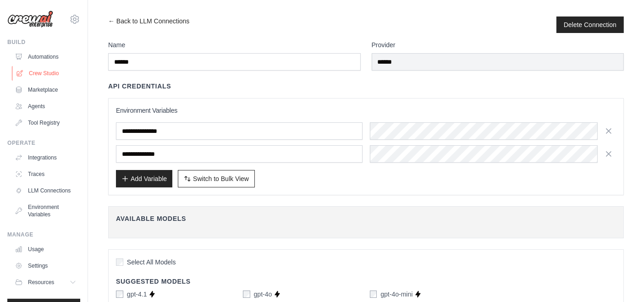  Describe the element at coordinates (46, 266) in the screenshot. I see `a: Settings` at that location.